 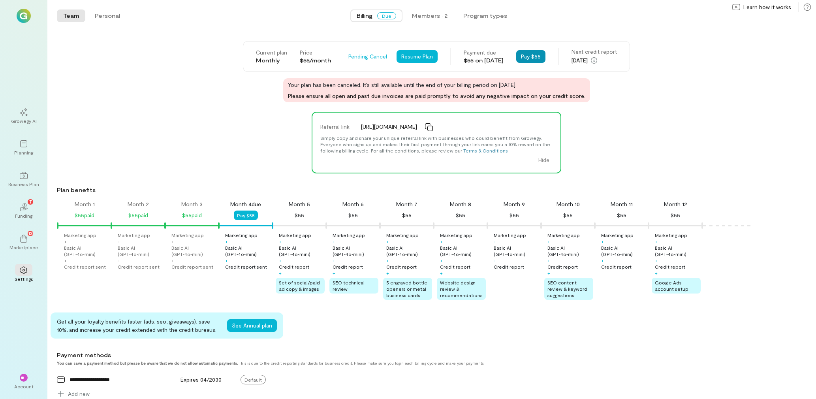 What do you see at coordinates (30, 233) in the screenshot?
I see `span: 13` at bounding box center [30, 233].